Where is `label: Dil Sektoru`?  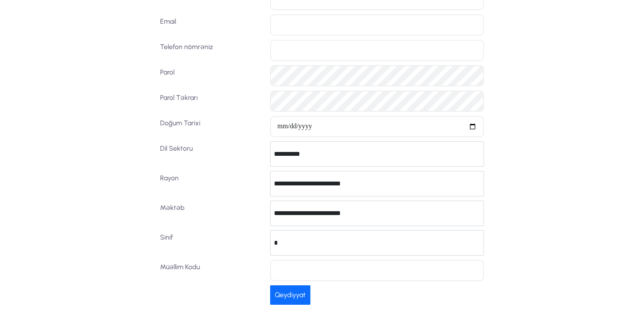
label: Dil Sektoru is located at coordinates (212, 154).